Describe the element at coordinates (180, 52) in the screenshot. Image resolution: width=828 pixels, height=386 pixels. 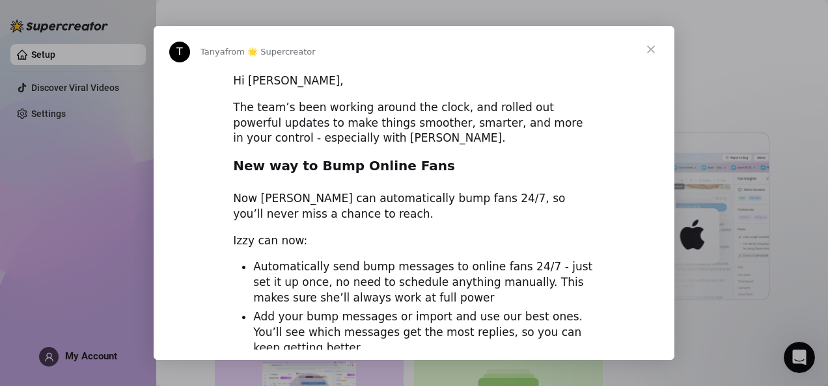
I see `div: Profile image for Tanya` at that location.